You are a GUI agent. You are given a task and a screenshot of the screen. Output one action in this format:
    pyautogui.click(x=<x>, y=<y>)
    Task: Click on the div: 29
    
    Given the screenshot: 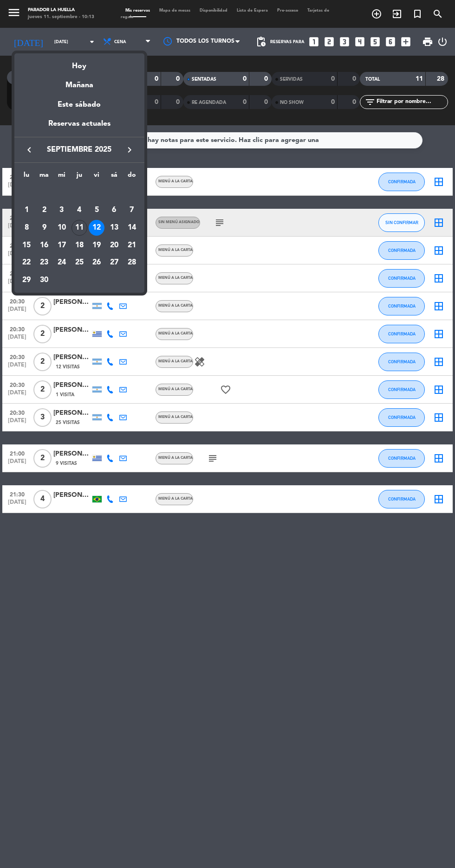 What is the action you would take?
    pyautogui.click(x=27, y=280)
    